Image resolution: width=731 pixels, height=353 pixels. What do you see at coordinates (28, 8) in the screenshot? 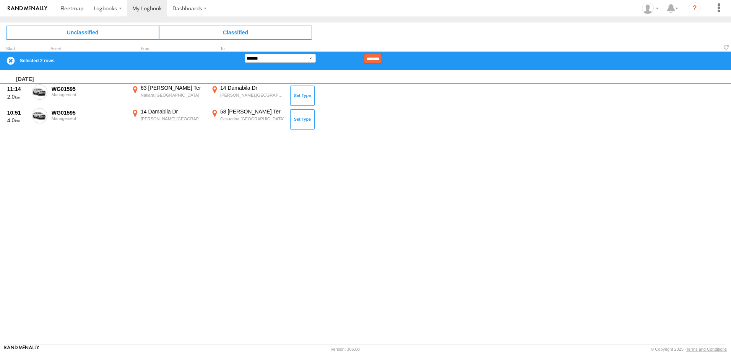
I see `img: rand-logo.svg` at bounding box center [28, 8].